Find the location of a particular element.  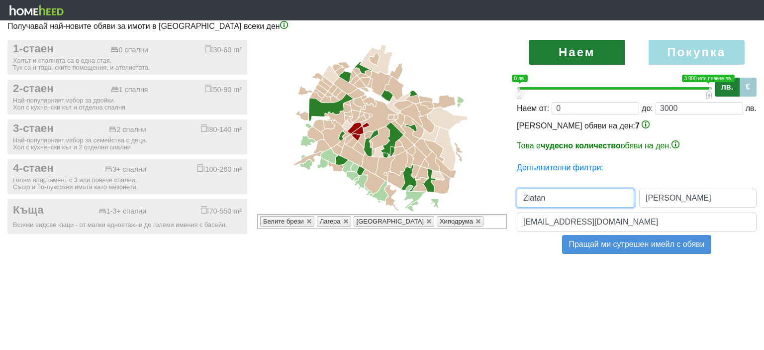

div: 50-90 m² is located at coordinates (223, 89).